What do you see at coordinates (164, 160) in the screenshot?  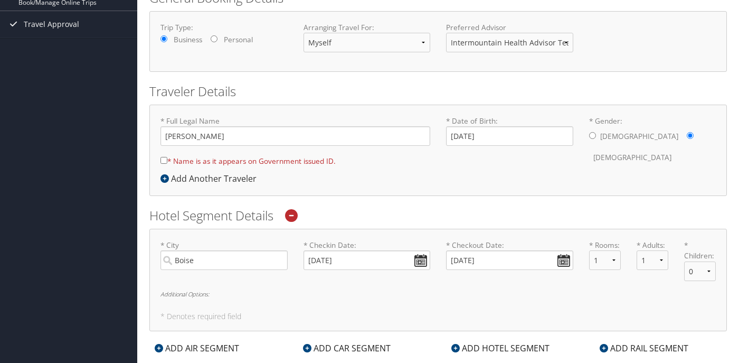 I see `input: * Name is as it appears on Government issued ID.` at bounding box center [164, 160].